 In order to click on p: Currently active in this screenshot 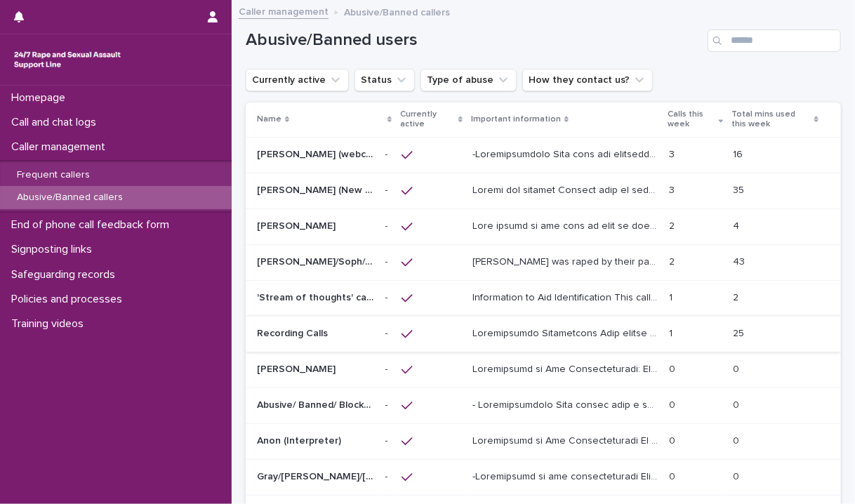, I will do `click(428, 119)`.